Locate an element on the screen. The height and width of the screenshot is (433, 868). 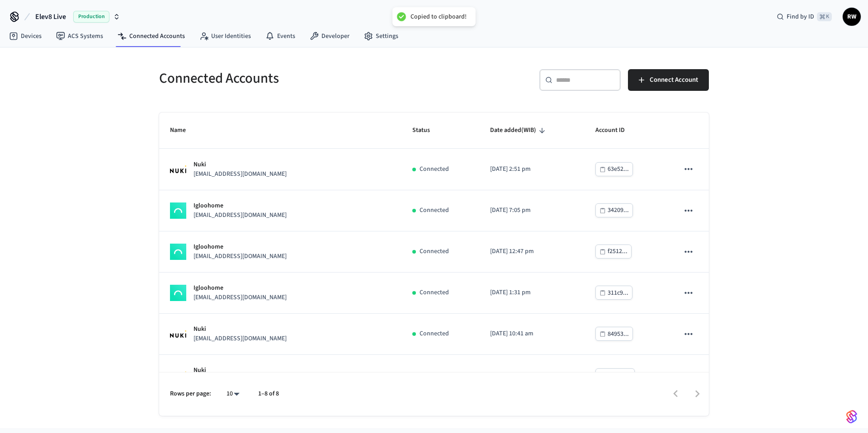
a: Devices is located at coordinates (26, 36).